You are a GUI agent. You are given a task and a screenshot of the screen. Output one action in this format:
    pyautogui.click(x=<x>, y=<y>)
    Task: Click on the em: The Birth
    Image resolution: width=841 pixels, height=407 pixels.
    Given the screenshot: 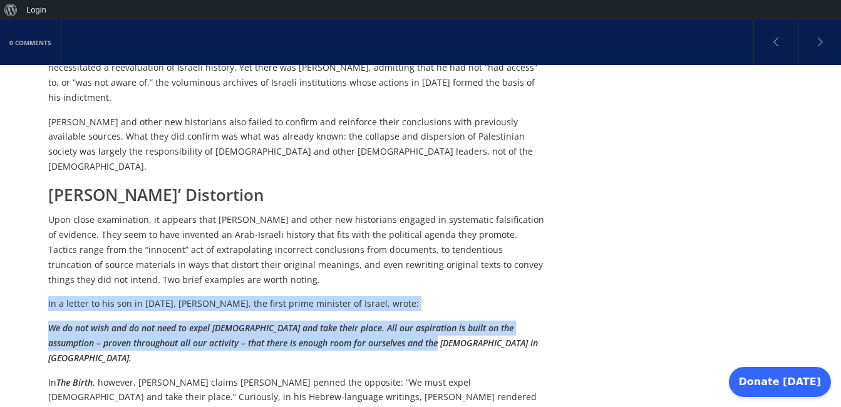 What is the action you would take?
    pyautogui.click(x=75, y=382)
    